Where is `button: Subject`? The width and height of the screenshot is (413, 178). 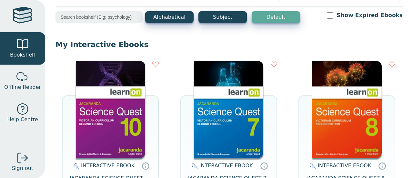 button: Subject is located at coordinates (222, 17).